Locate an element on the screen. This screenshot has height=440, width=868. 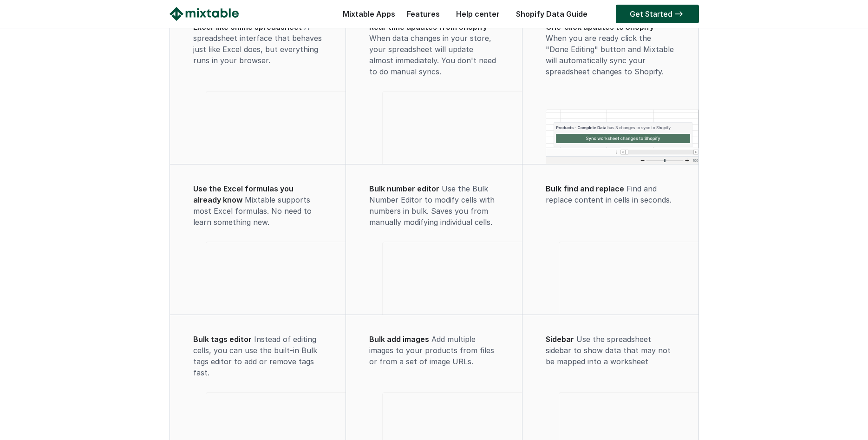
span: Bulk number editor is located at coordinates (404, 189).